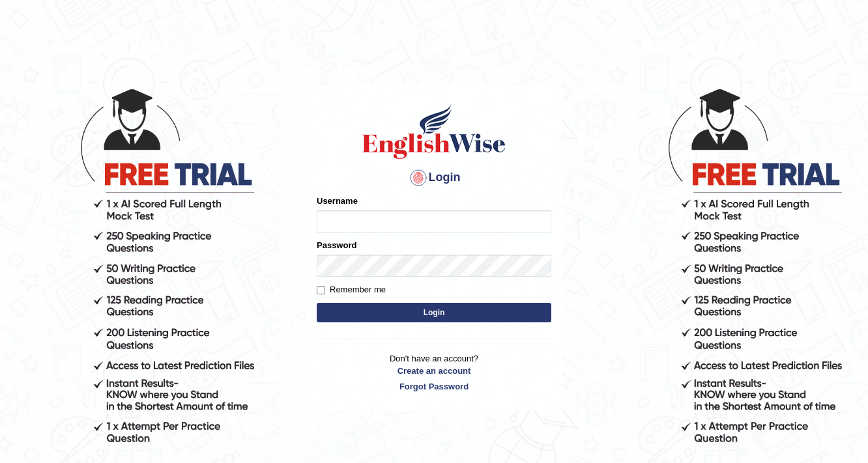 The height and width of the screenshot is (463, 868). What do you see at coordinates (434, 131) in the screenshot?
I see `img: Logo of English Wise sign in for intelligent practice with AI` at bounding box center [434, 131].